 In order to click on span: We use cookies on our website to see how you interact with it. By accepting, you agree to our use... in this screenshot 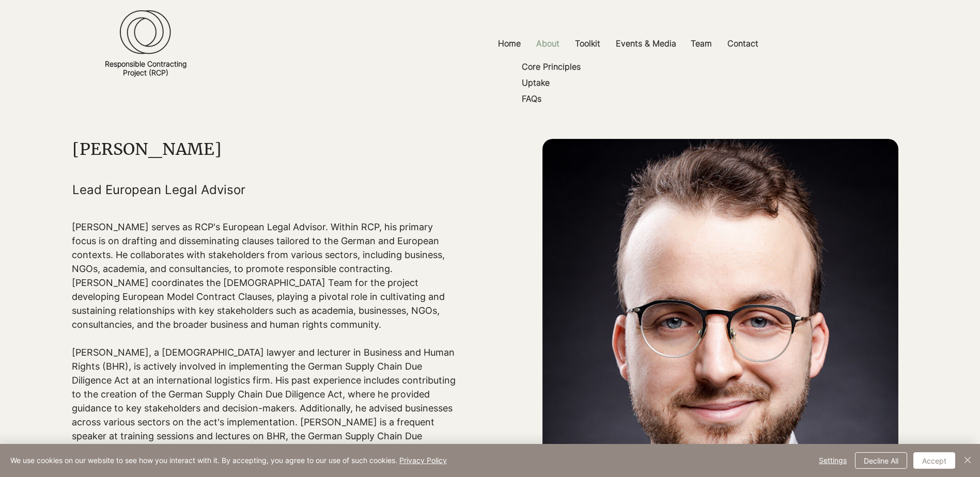, I will do `click(228, 461)`.